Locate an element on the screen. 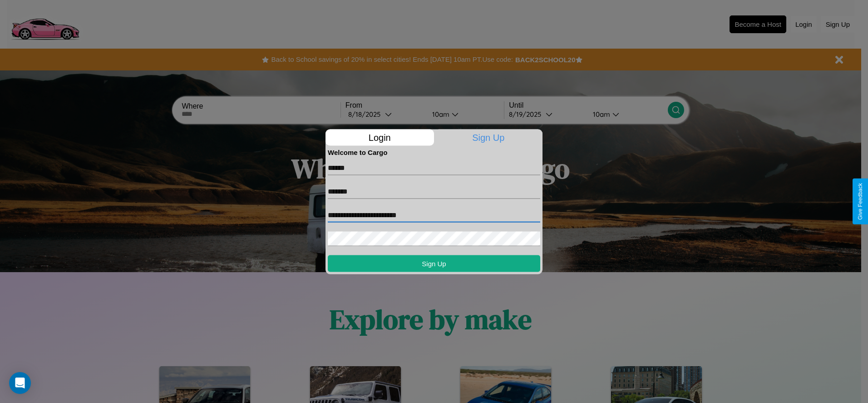 Image resolution: width=868 pixels, height=403 pixels. button: Sign Up is located at coordinates (434, 263).